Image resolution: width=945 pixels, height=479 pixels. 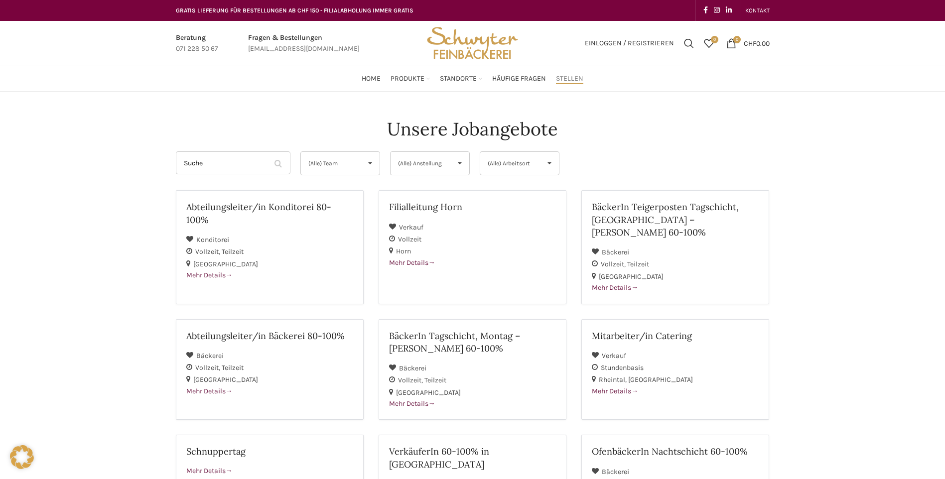 I want to click on span: KONTAKT, so click(x=757, y=10).